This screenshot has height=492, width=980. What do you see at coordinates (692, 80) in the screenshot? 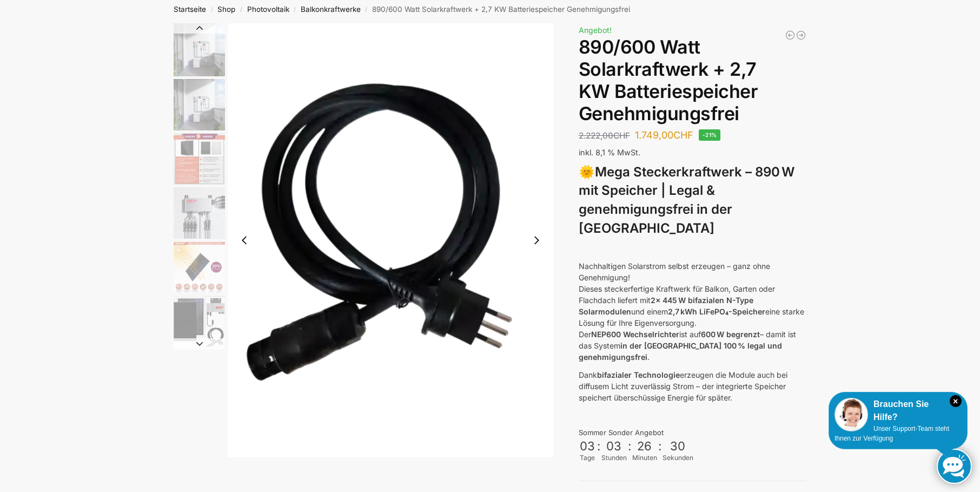
I see `h1: 890/600 Watt Solarkraftwerk + 2,7 KW Batteriespeicher Genehmigungsfrei` at bounding box center [692, 80].